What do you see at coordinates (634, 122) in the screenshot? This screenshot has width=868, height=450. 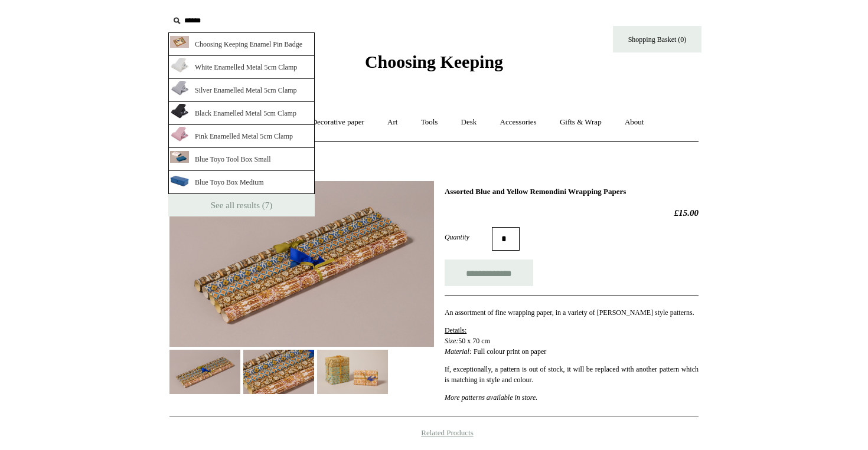 I see `a: About` at bounding box center [634, 122].